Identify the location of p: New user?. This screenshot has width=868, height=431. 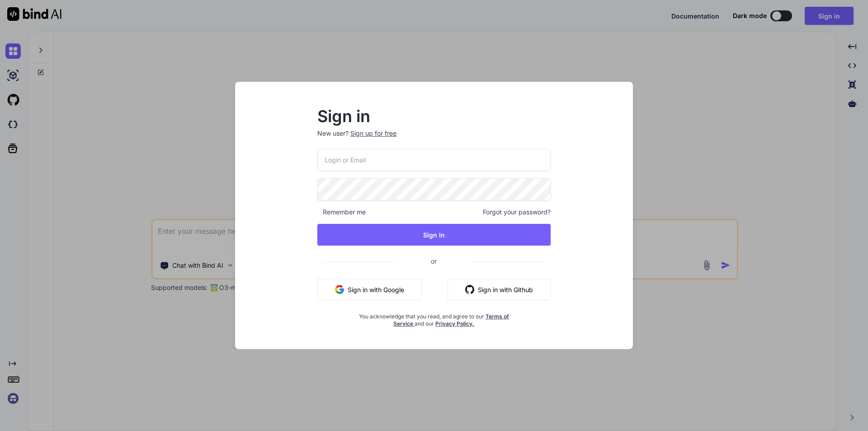
(434, 139).